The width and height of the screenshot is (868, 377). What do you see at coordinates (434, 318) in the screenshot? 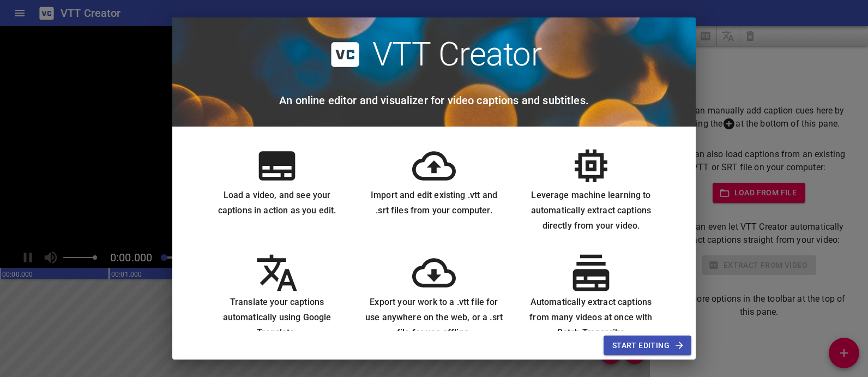
I see `h6: Export your work to a .vtt file for use anywhere on the web, or a .srt file for use offline.` at bounding box center [434, 318].